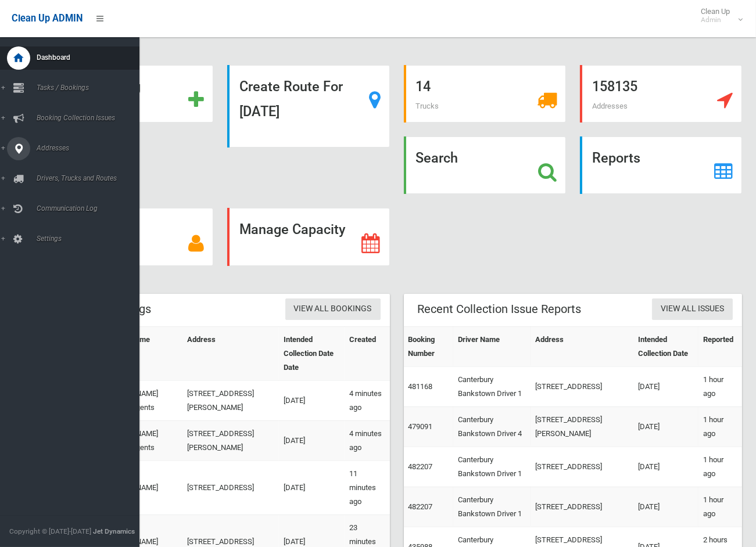  What do you see at coordinates (308, 236) in the screenshot?
I see `a: Manage Capacity` at bounding box center [308, 236].